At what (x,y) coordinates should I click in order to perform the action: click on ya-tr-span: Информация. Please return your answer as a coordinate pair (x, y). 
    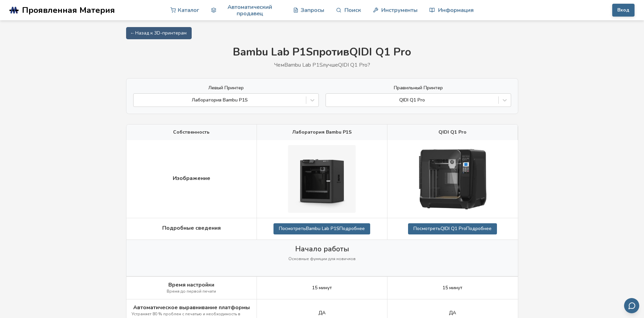
    Looking at the image, I should click on (456, 10).